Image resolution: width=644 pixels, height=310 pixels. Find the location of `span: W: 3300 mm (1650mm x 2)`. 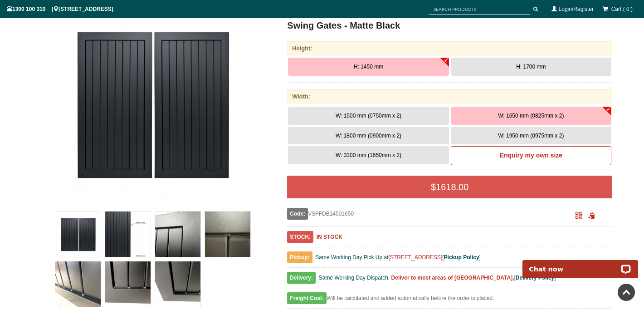

span: W: 3300 mm (1650mm x 2) is located at coordinates (368, 155).